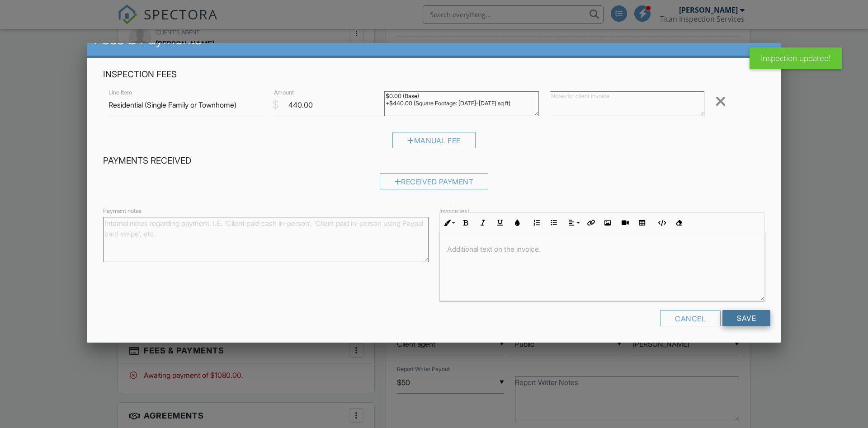  Describe the element at coordinates (517, 223) in the screenshot. I see `button: Colors` at that location.